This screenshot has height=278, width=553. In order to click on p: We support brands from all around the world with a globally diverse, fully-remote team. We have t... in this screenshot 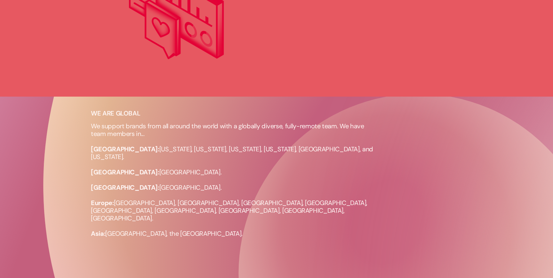, I will do `click(235, 180)`.